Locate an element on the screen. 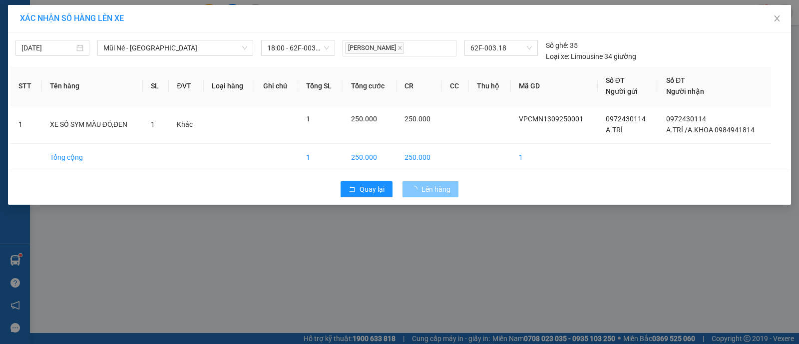 This screenshot has width=799, height=344. li: Nam Hải Limousine is located at coordinates (75, 23).